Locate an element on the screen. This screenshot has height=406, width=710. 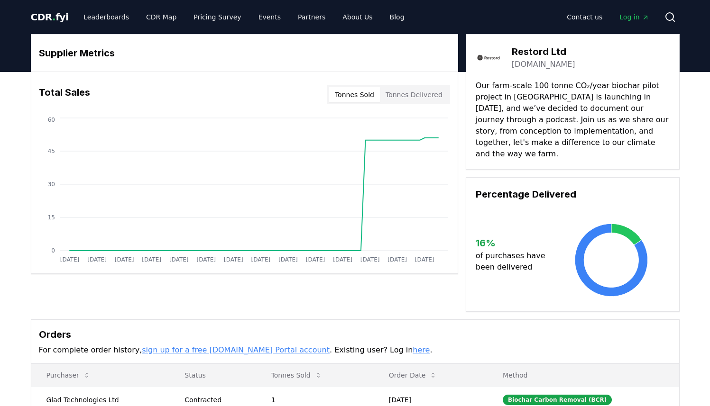
tspan: 0 is located at coordinates (53, 251).